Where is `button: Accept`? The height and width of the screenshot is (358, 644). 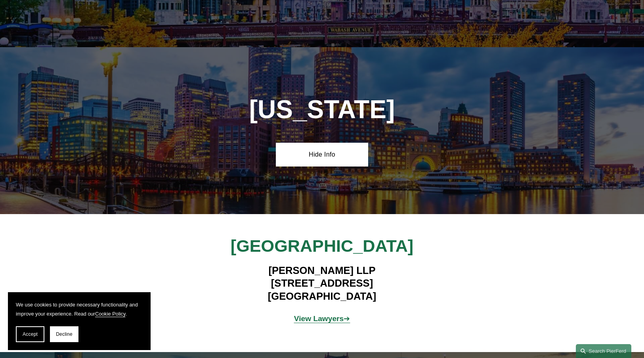
button: Accept is located at coordinates (30, 334).